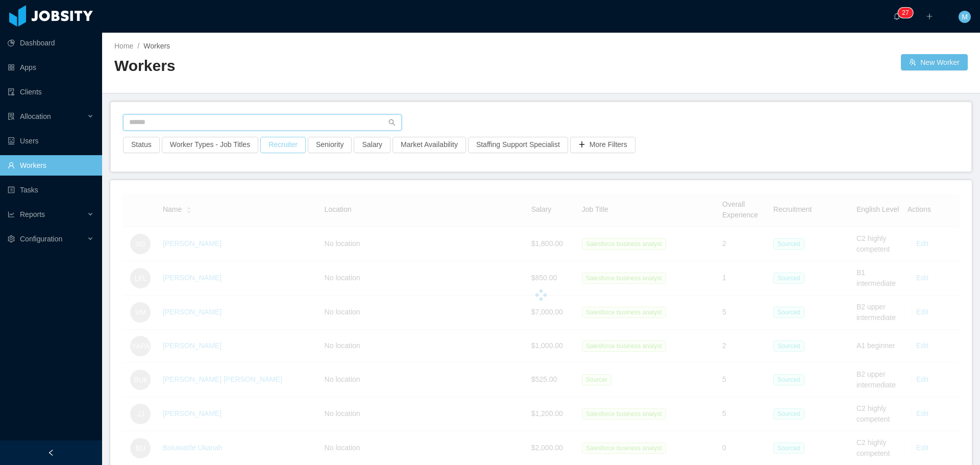 The width and height of the screenshot is (980, 465). Describe the element at coordinates (41, 239) in the screenshot. I see `span: Configuration` at that location.